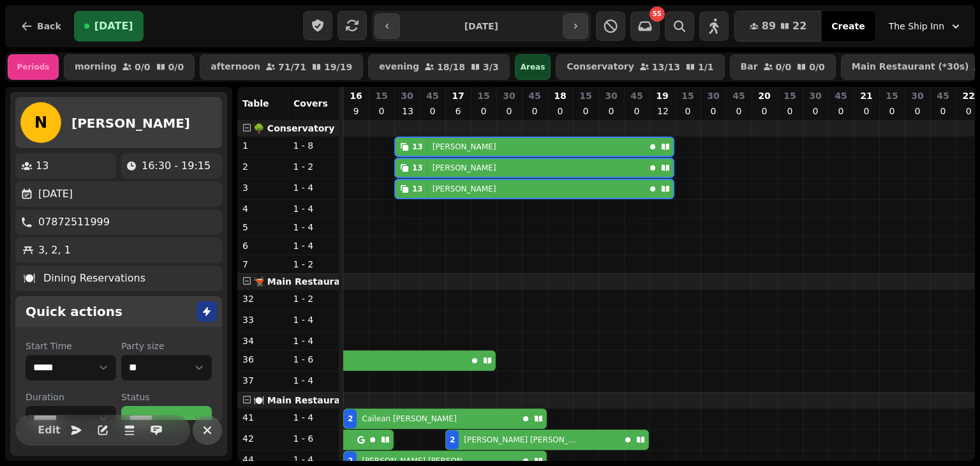 The width and height of the screenshot is (980, 466). I want to click on p: Bar, so click(749, 67).